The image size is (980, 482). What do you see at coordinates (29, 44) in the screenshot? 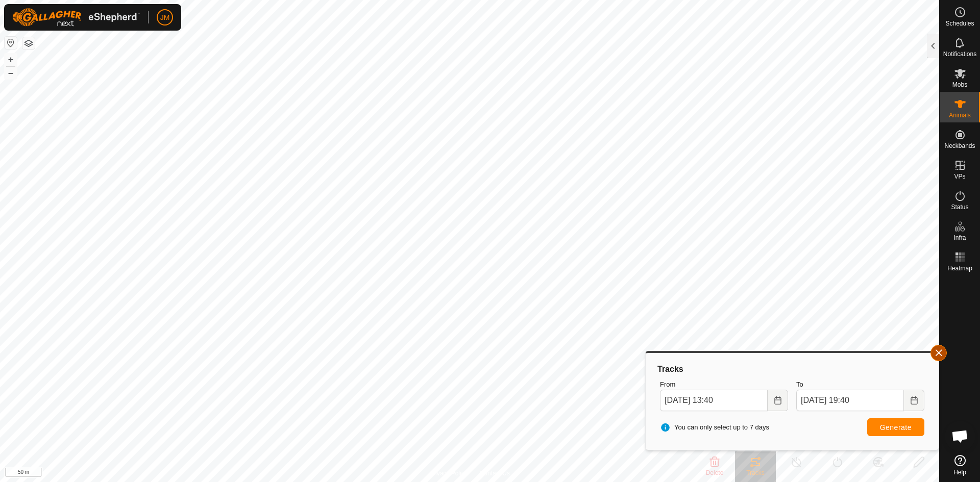
I see `button: Map Layers` at bounding box center [29, 44].